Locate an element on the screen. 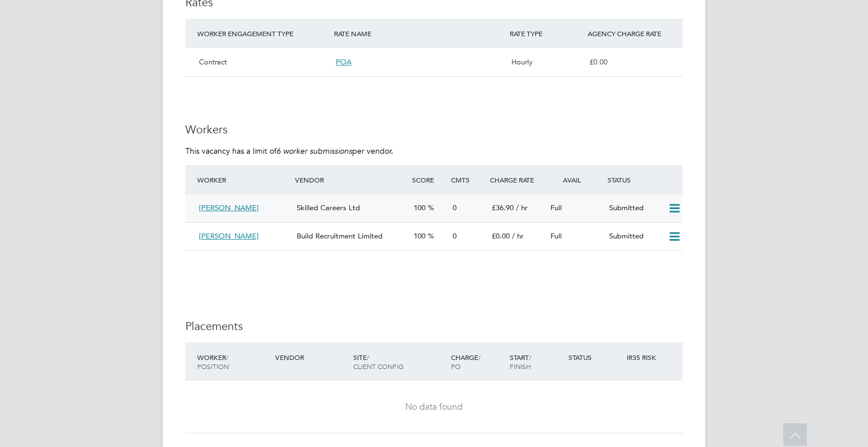 The height and width of the screenshot is (447, 868). div: Charge Rate is located at coordinates (517, 179).